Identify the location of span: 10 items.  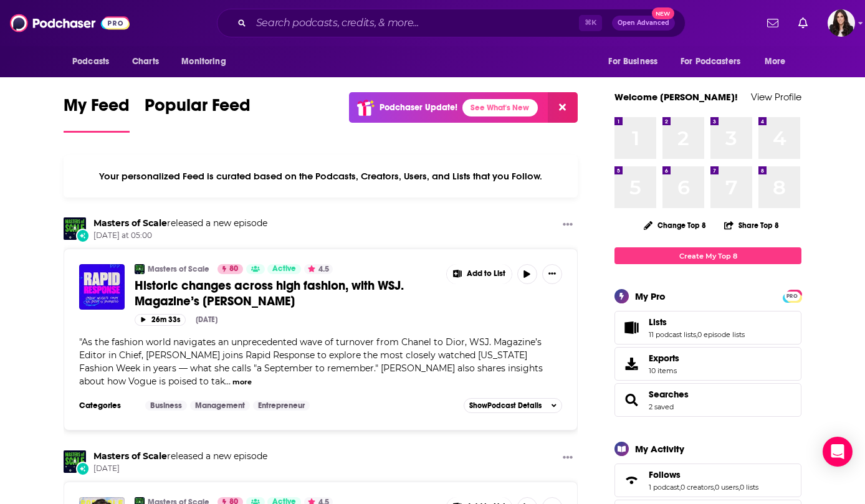
(664, 370).